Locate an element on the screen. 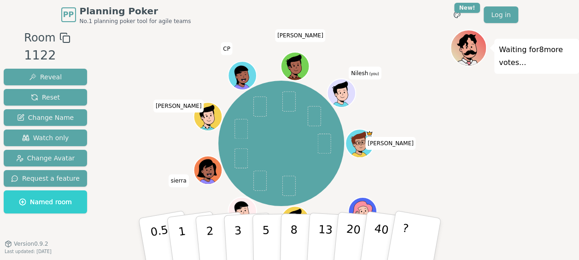 The height and width of the screenshot is (260, 579). p: Waiting for 8 more votes... is located at coordinates (537, 56).